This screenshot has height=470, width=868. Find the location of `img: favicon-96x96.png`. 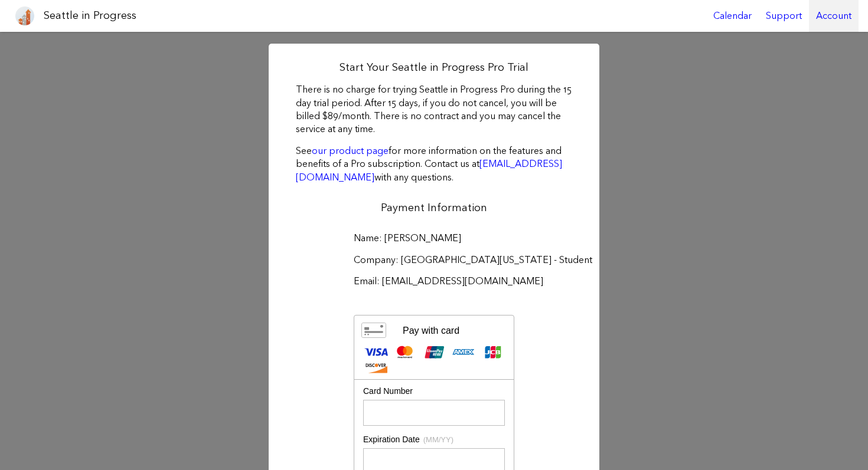

img: favicon-96x96.png is located at coordinates (25, 16).